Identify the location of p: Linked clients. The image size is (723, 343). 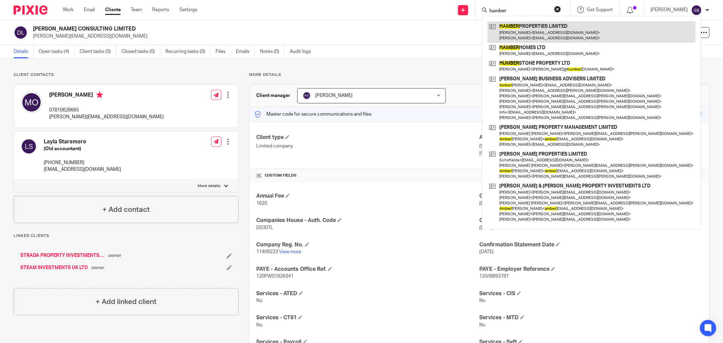
(126, 236).